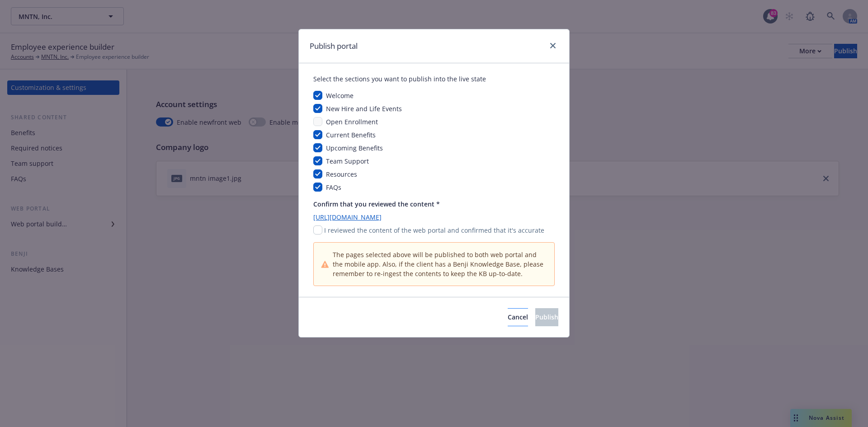 This screenshot has width=868, height=427. What do you see at coordinates (354, 148) in the screenshot?
I see `span: Upcoming Benefits` at bounding box center [354, 148].